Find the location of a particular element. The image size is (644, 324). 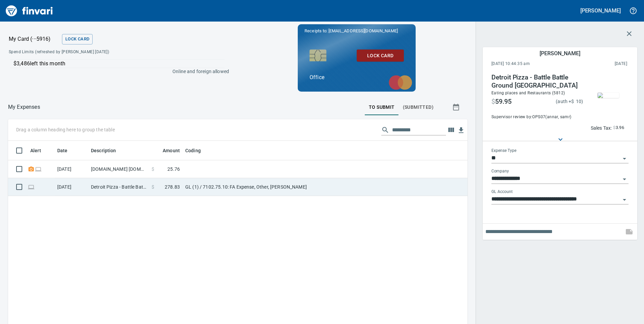

button: Show transactions within a particular date range is located at coordinates (456, 107).